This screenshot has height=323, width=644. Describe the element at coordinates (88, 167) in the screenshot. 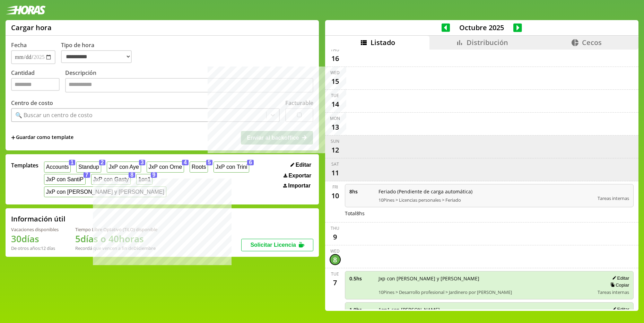

I see `button: Standup2` at that location.